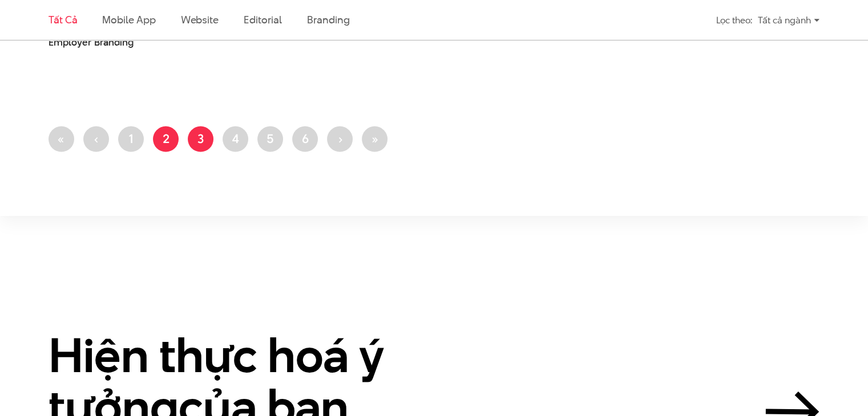  What do you see at coordinates (235, 139) in the screenshot?
I see `a: 4` at bounding box center [235, 139].